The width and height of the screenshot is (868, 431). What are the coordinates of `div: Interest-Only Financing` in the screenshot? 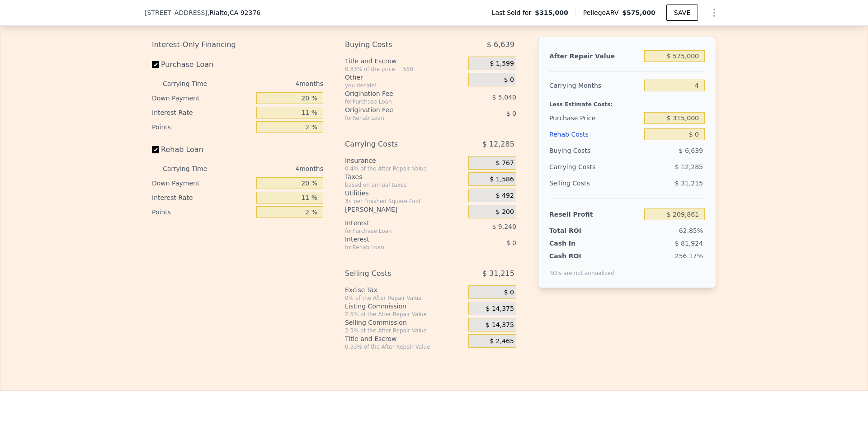 It's located at (238, 45).